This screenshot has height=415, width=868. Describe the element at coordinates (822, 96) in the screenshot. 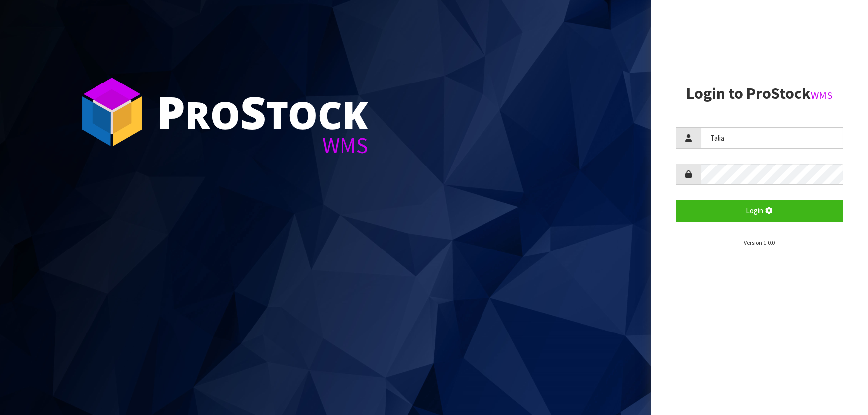

I see `small: WMS` at that location.